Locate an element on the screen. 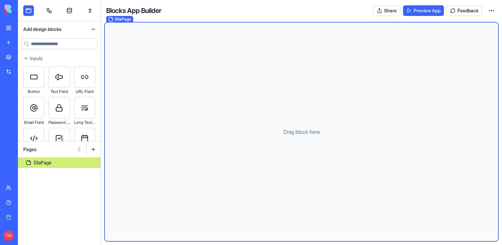  div: Long Text Field is located at coordinates (85, 122).